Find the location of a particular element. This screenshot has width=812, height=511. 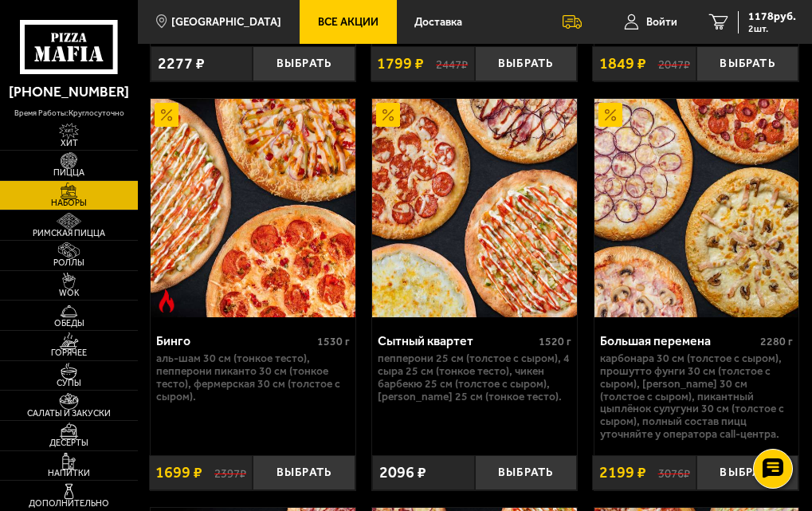

span: Все Акции is located at coordinates (348, 22).